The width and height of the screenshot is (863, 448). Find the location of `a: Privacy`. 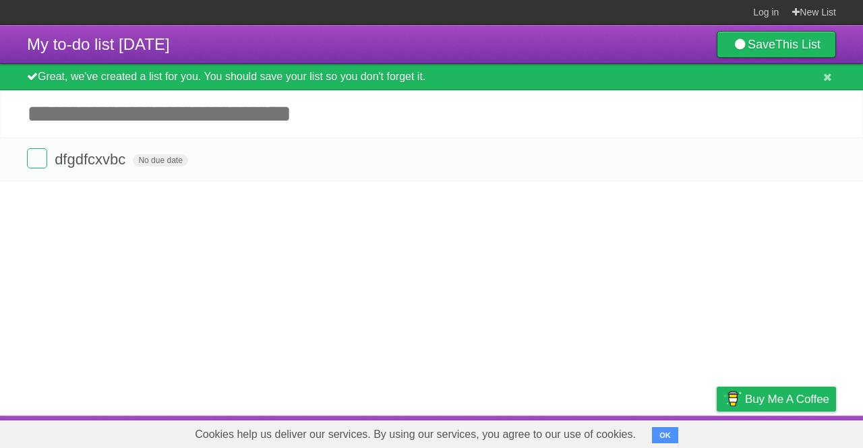

a: Privacy is located at coordinates (717, 432).